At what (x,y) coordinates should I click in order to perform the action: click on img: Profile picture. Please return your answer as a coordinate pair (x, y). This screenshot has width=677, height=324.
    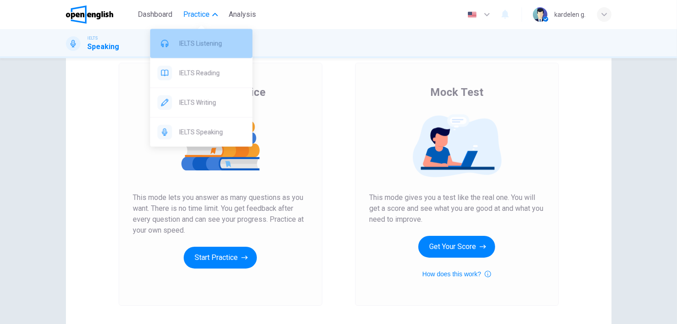
    Looking at the image, I should click on (540, 15).